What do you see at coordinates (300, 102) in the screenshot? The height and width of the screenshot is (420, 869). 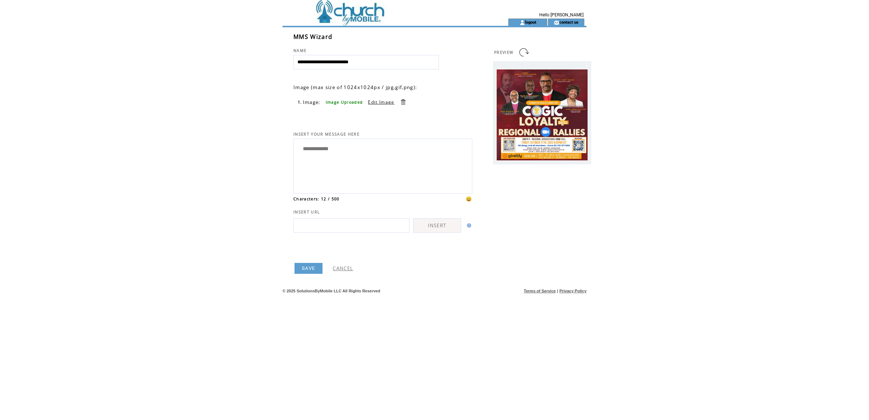 I see `span: 1.` at bounding box center [300, 102].